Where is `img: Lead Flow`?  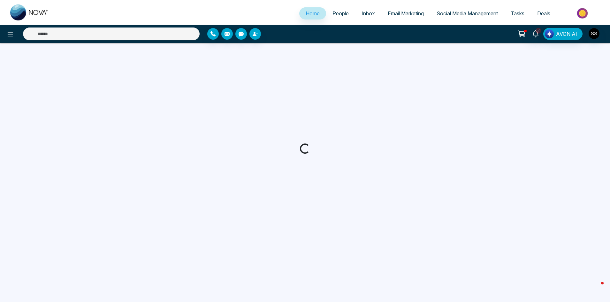
img: Lead Flow is located at coordinates (550, 34).